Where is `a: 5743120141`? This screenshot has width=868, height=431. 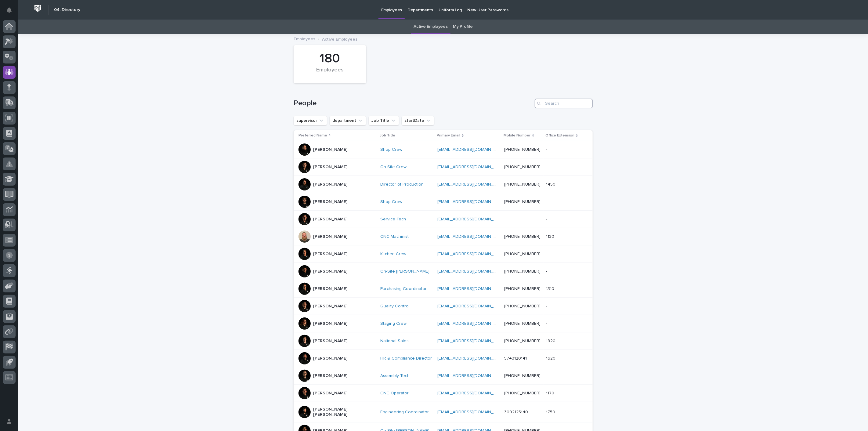 a: 5743120141 is located at coordinates (516, 358).